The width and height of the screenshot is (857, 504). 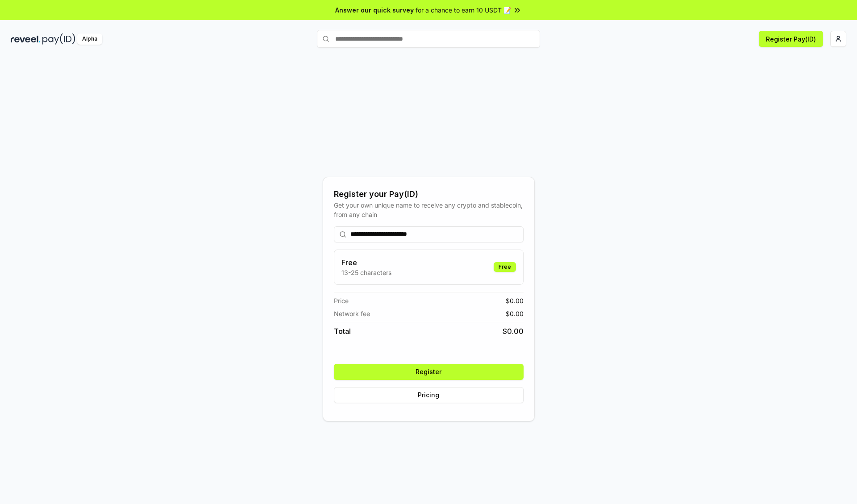 What do you see at coordinates (428, 210) in the screenshot?
I see `div: Get your own unique name to receive any crypto and stablecoin, from any chain` at bounding box center [428, 210].